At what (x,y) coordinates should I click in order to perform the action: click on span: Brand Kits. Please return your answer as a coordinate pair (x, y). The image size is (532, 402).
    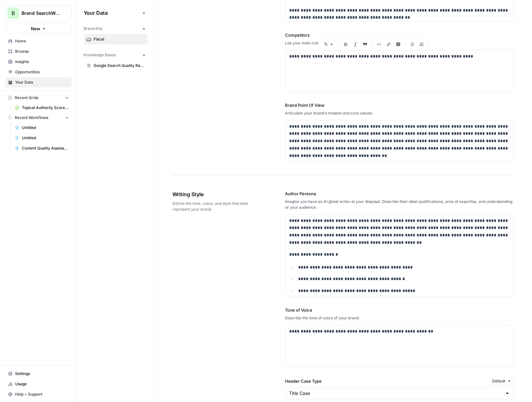
    Looking at the image, I should click on (93, 29).